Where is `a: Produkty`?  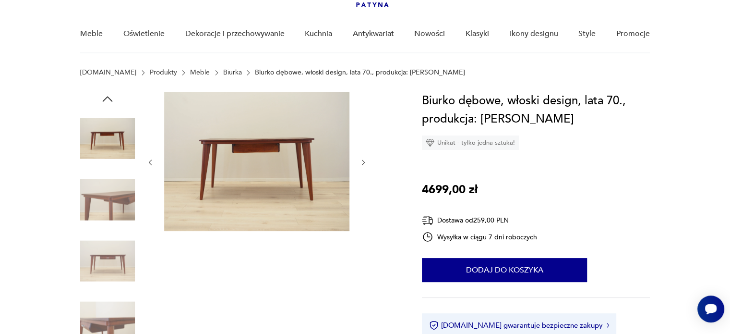 a: Produkty is located at coordinates (163, 73).